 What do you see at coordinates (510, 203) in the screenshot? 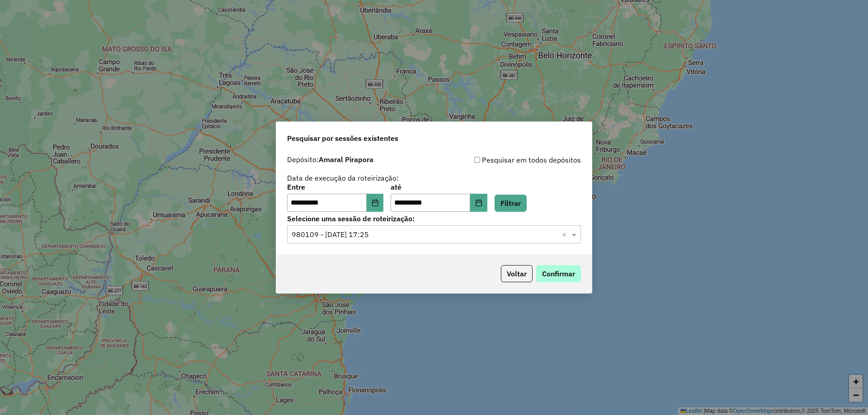
I see `button: Filtrar` at bounding box center [510, 203].